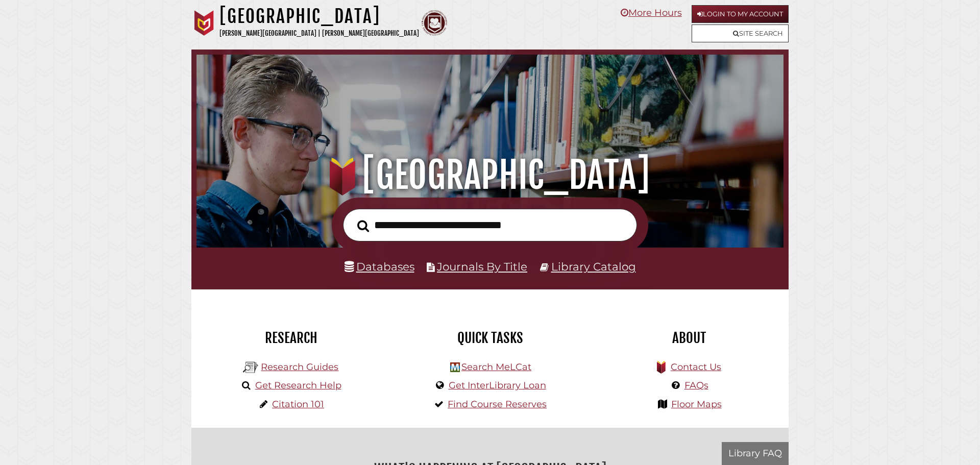 The width and height of the screenshot is (980, 465). Describe the element at coordinates (435, 23) in the screenshot. I see `img: Calvin Theological Seminary` at that location.